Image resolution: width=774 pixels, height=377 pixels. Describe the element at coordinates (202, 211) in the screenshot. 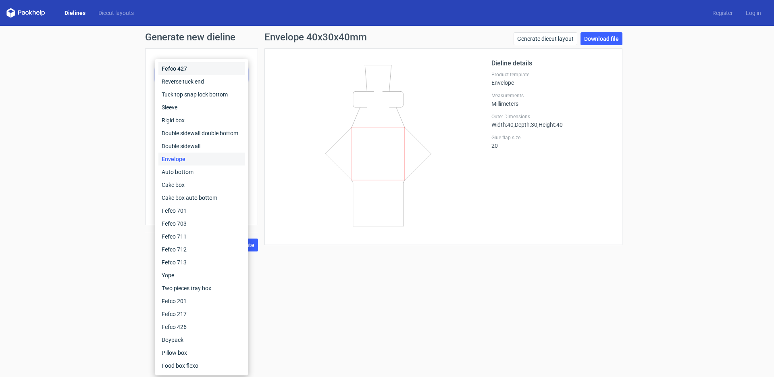

I see `div: Fefco 701` at that location.